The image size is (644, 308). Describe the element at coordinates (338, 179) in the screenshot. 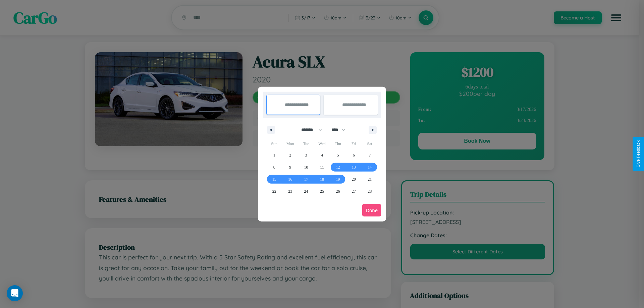

I see `span: 19` at that location.